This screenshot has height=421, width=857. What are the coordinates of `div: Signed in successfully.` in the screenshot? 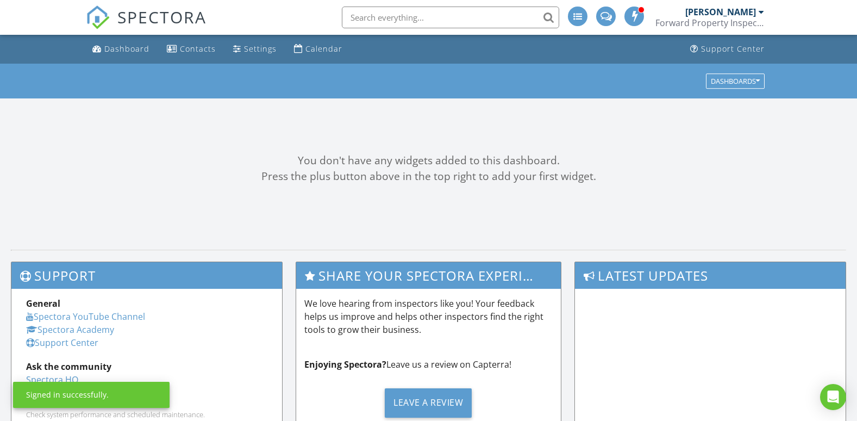 It's located at (67, 394).